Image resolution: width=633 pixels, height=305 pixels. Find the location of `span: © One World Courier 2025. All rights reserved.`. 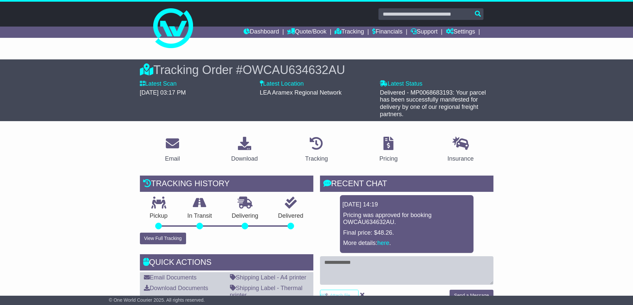

span: © One World Courier 2025. All rights reserved. is located at coordinates (157, 301).